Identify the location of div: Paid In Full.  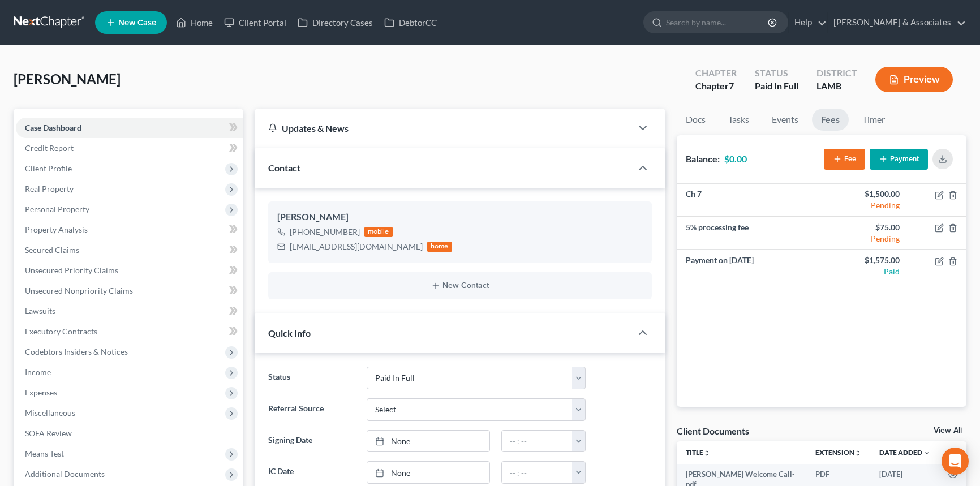
(776, 86).